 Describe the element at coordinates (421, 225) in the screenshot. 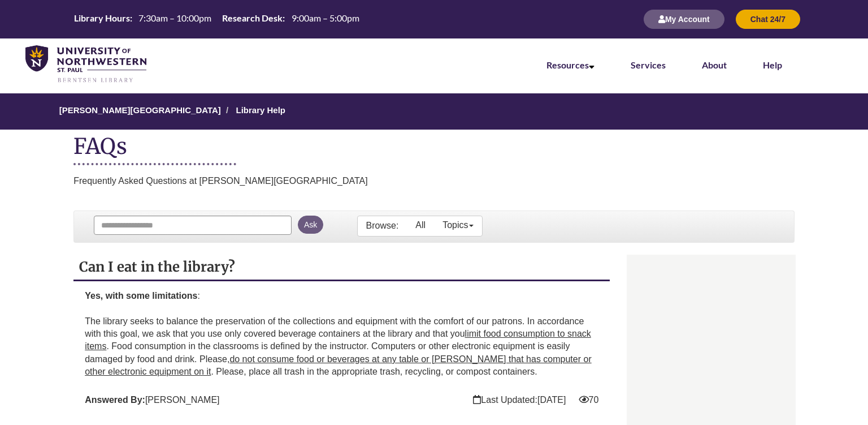

I see `a: All` at that location.